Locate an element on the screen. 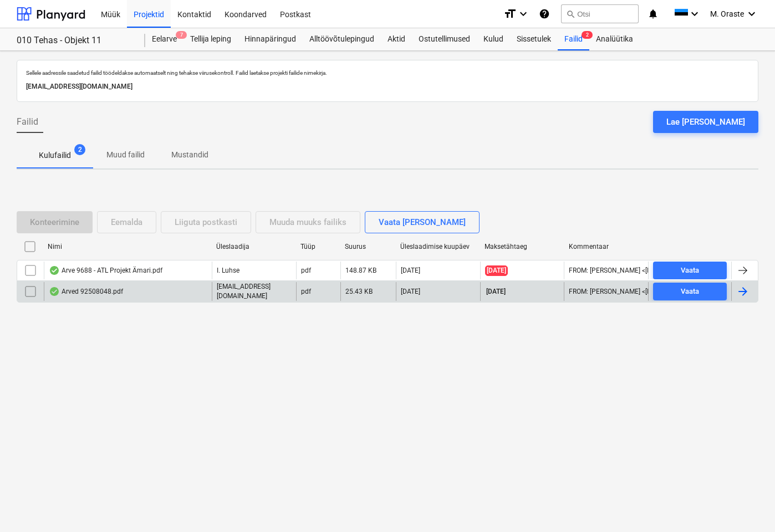 This screenshot has width=775, height=532. div: 148.87 KB is located at coordinates (361, 270).